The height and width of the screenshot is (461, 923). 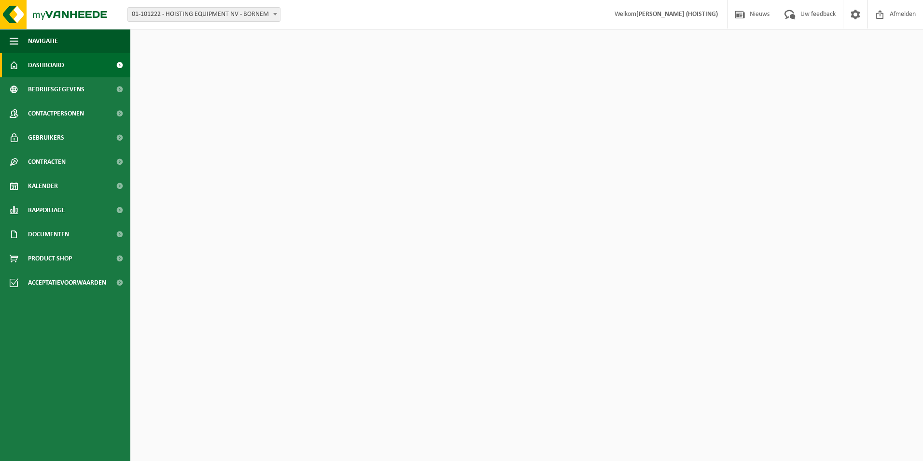 I want to click on span: Acceptatievoorwaarden, so click(x=67, y=283).